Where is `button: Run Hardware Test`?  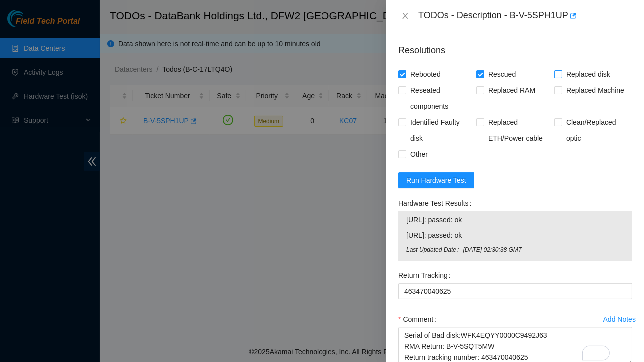 button: Run Hardware Test is located at coordinates (436, 180).